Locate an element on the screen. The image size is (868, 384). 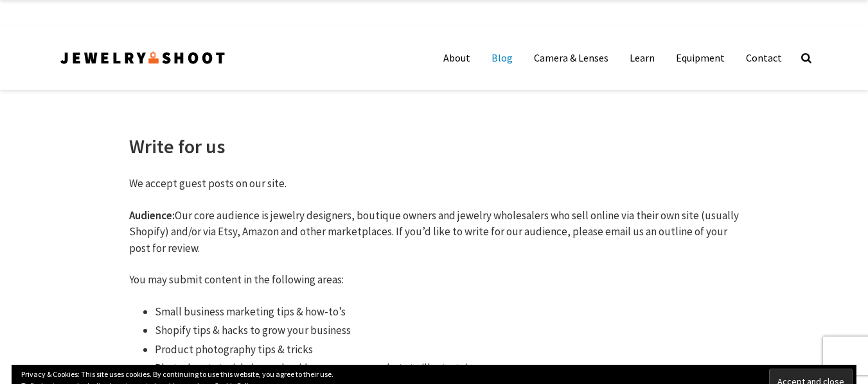
a: Equipment is located at coordinates (700, 58).